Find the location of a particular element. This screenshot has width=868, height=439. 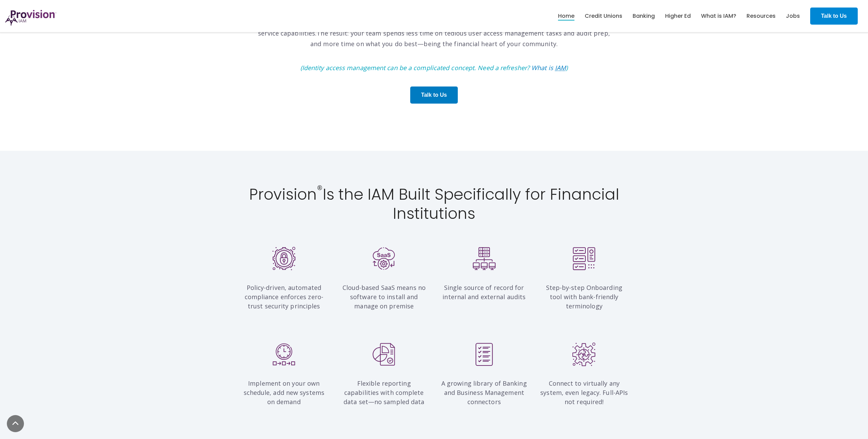

img: Report is located at coordinates (484, 354).